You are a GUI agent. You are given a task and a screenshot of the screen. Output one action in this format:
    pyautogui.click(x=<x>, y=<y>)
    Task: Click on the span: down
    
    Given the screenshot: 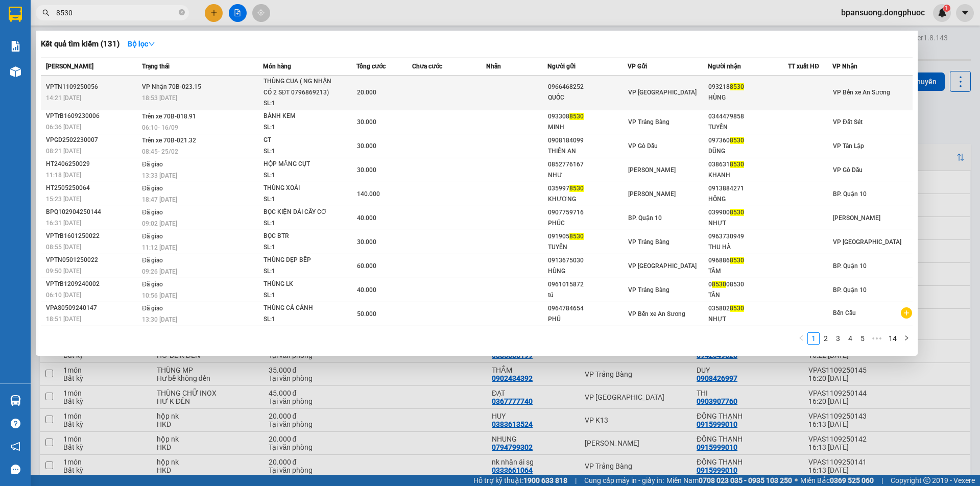 What is the action you would take?
    pyautogui.click(x=152, y=44)
    